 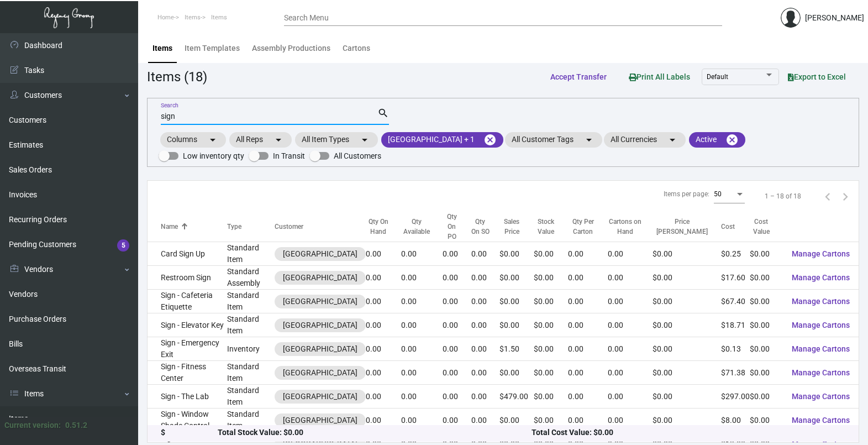 What do you see at coordinates (735, 325) in the screenshot?
I see `td: $18.71` at bounding box center [735, 325].